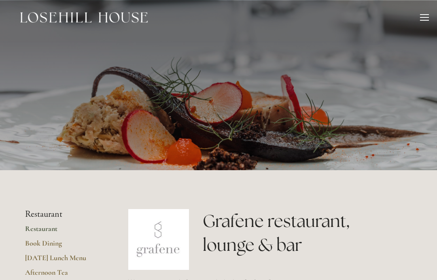  I want to click on li: Restaurant, so click(64, 214).